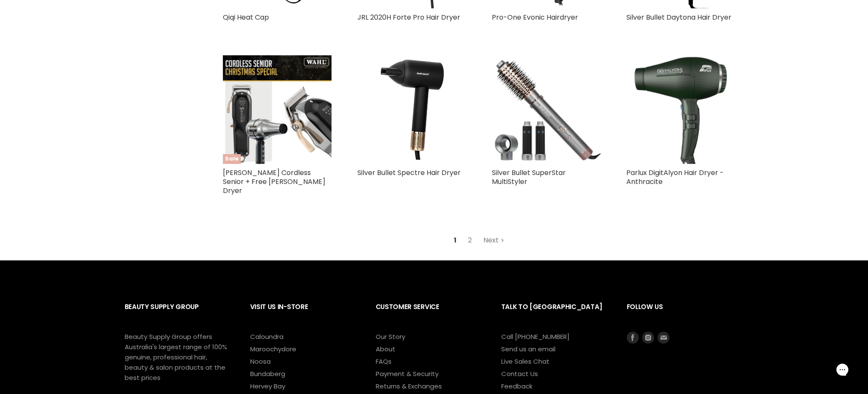 The height and width of the screenshot is (394, 868). I want to click on a: Silver Bullet Daytona Hair Dryer, so click(679, 18).